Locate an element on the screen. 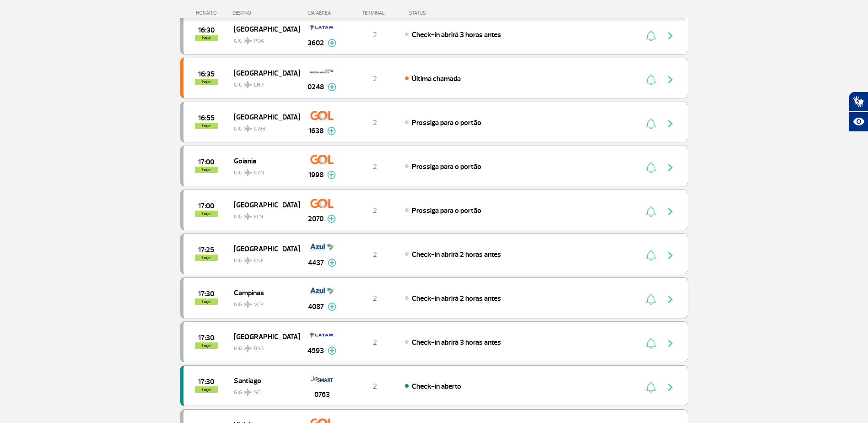 This screenshot has width=868, height=423. span: Check-in abrirá 3 horas antes is located at coordinates (456, 35).